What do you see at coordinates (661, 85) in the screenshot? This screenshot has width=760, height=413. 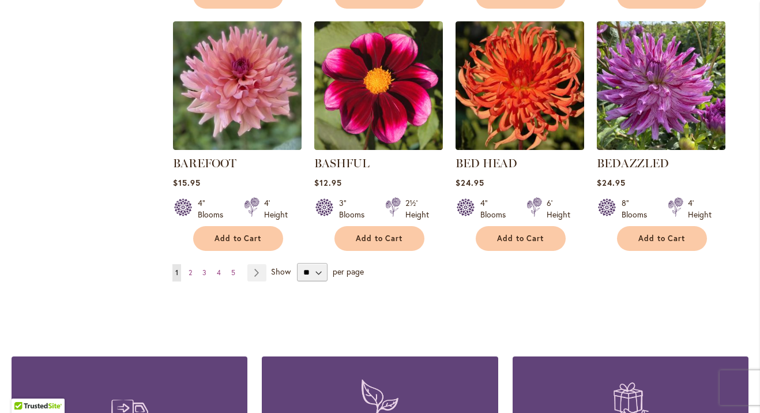 I see `img: Bedazzled` at bounding box center [661, 85].